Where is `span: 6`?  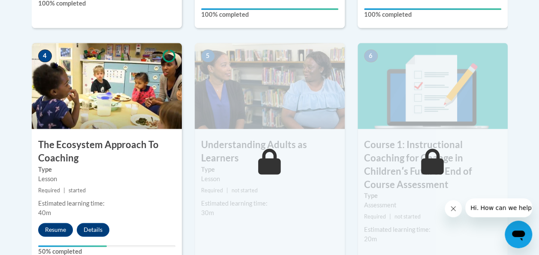 span: 6 is located at coordinates (371, 56).